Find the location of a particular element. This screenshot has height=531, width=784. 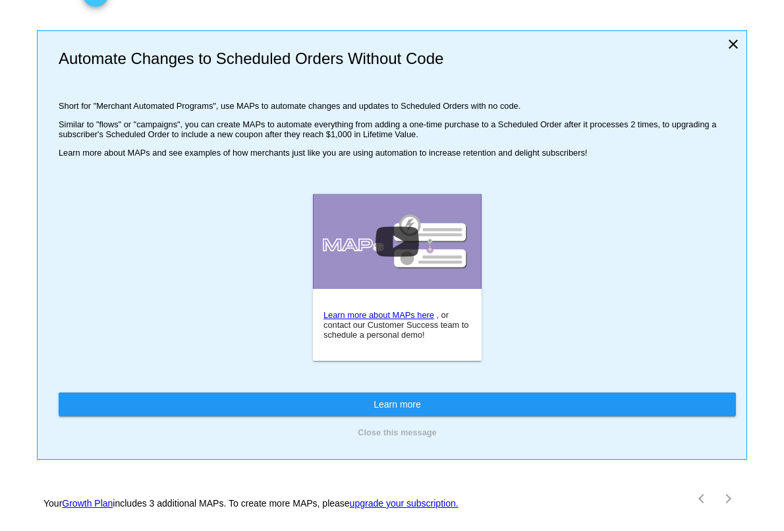

a: upgrade your subscription. is located at coordinates (404, 503).